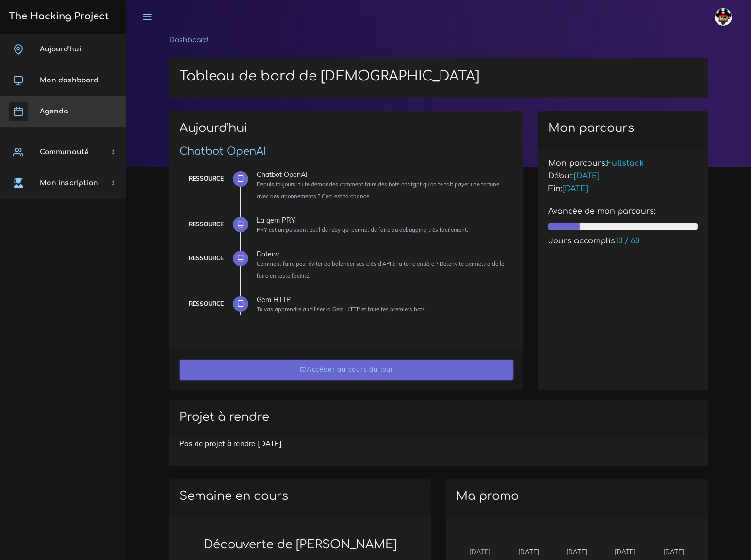 The width and height of the screenshot is (751, 560). What do you see at coordinates (723, 17) in the screenshot?
I see `img: avatar` at bounding box center [723, 17].